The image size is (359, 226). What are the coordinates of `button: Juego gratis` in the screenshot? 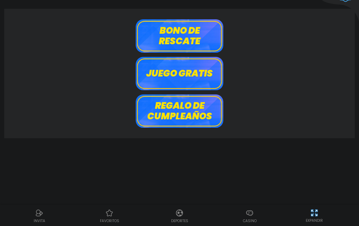 It's located at (179, 73).